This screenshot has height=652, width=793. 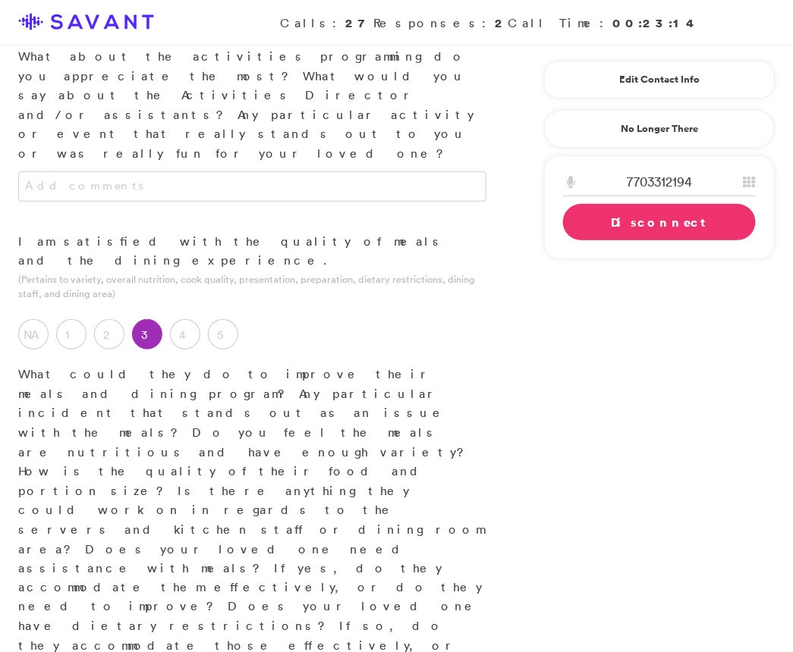 What do you see at coordinates (252, 251) in the screenshot?
I see `p: I am satisfied with the quality of meals and the dining experience.` at bounding box center [252, 251].